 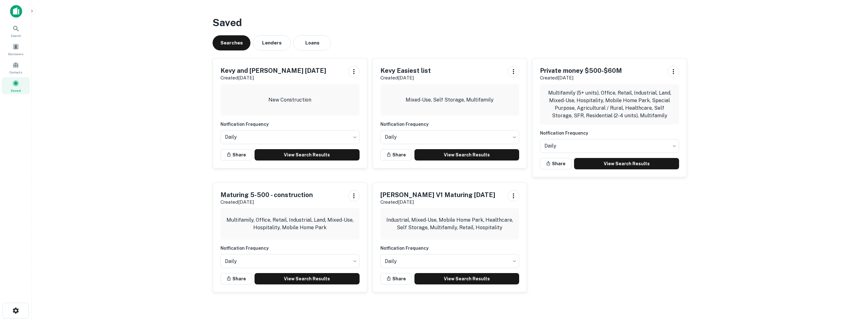 I want to click on span: Saved, so click(x=16, y=90).